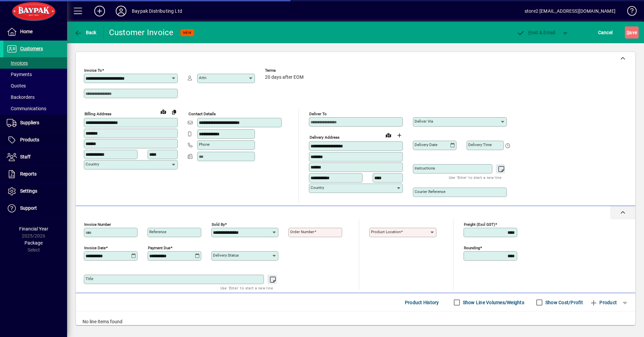 The image size is (644, 337). I want to click on button: Copy to Delivery address, so click(174, 112).